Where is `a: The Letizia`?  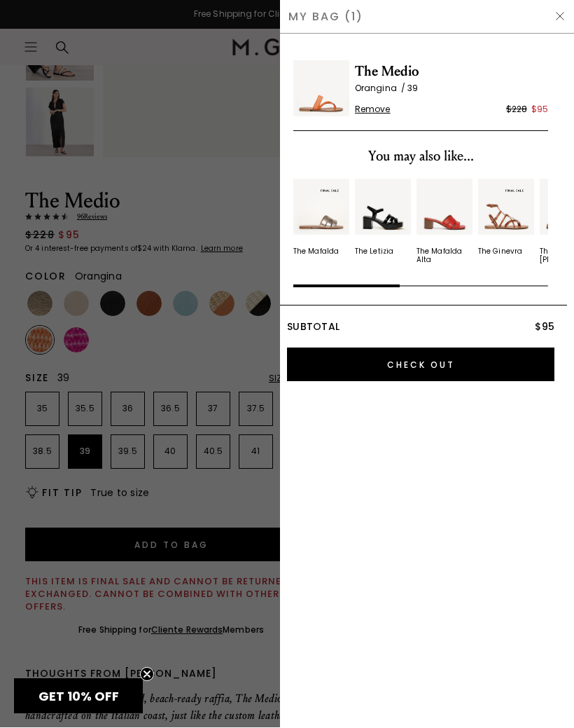 a: The Letizia is located at coordinates (383, 218).